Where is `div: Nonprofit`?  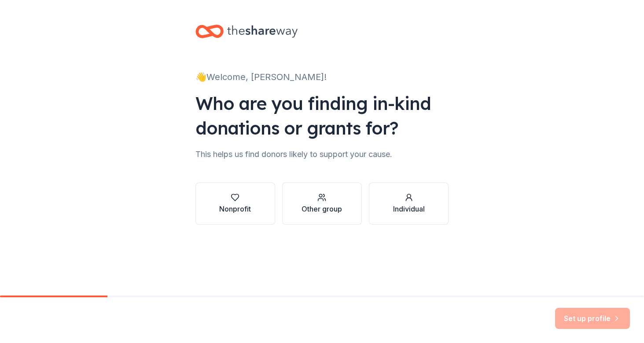
div: Nonprofit is located at coordinates (235, 209).